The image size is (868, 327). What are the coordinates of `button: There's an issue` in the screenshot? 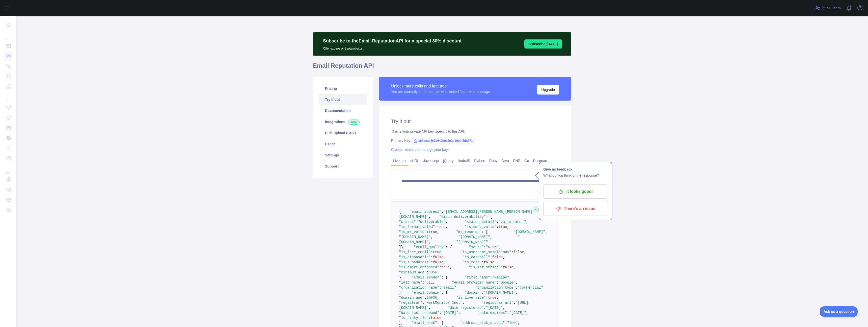 It's located at (575, 209).